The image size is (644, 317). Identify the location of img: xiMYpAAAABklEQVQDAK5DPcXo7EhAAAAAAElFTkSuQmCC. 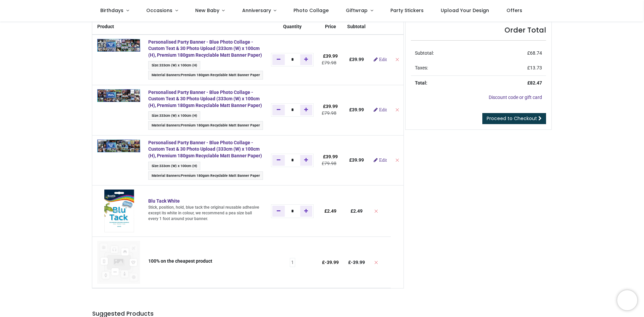
(119, 146).